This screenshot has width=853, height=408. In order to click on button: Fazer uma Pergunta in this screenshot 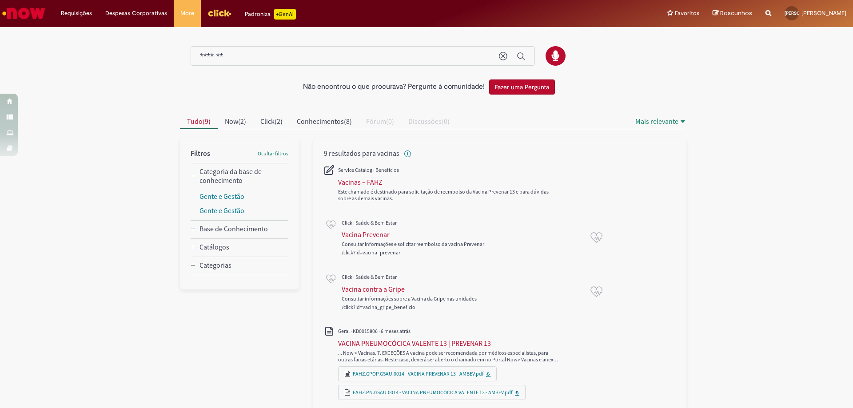, I will do `click(522, 87)`.